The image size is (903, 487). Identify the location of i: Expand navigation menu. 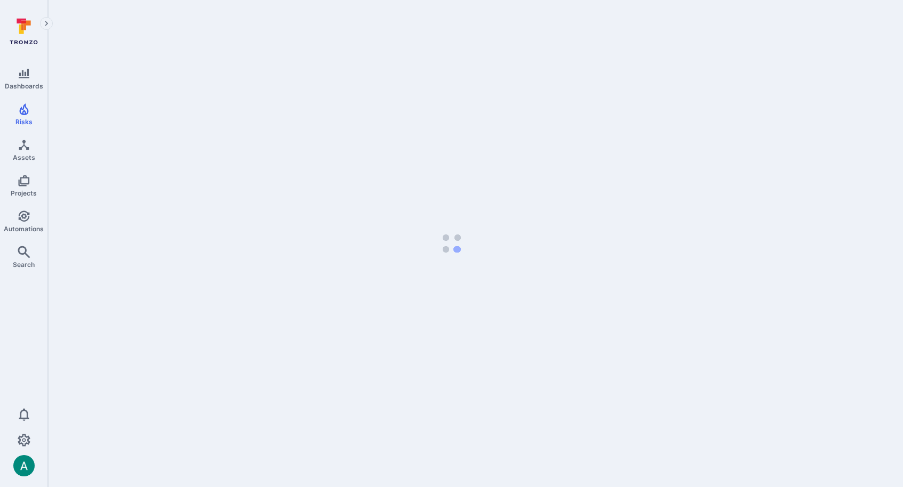
(46, 23).